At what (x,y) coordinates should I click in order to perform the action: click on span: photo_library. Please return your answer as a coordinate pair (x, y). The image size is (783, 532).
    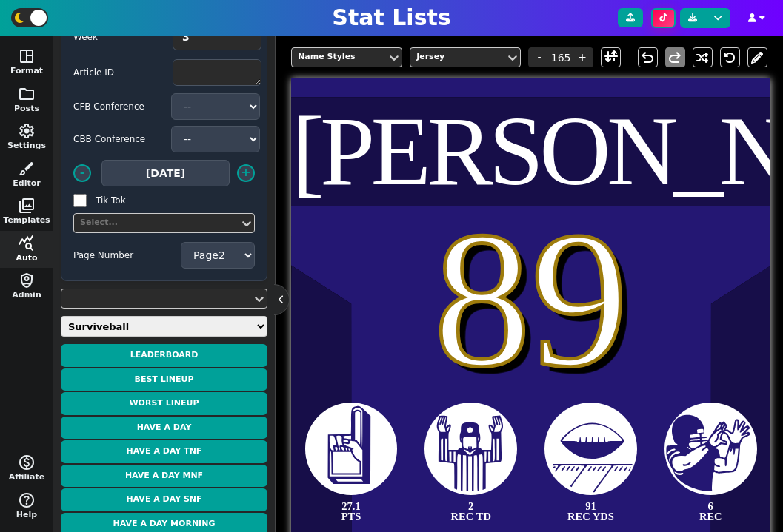
    Looking at the image, I should click on (27, 206).